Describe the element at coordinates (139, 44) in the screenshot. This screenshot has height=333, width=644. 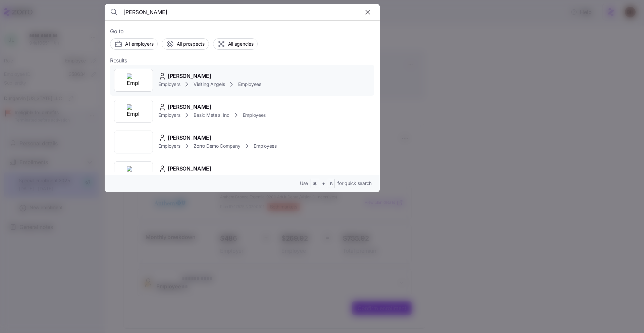
I see `span: All employers` at that location.